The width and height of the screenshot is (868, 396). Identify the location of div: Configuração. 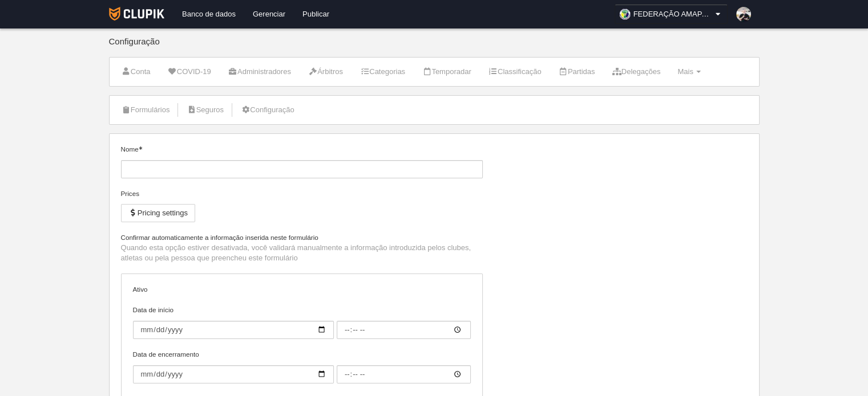
(434, 46).